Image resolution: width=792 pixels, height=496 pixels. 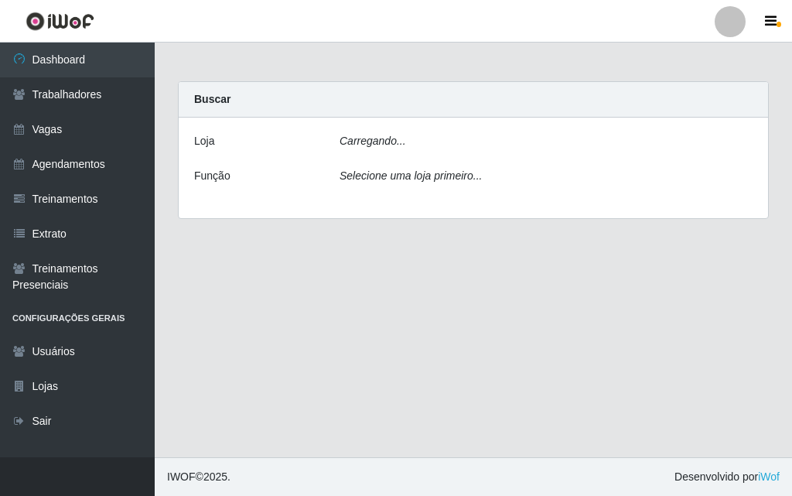 What do you see at coordinates (768, 476) in the screenshot?
I see `a: iWof` at bounding box center [768, 476].